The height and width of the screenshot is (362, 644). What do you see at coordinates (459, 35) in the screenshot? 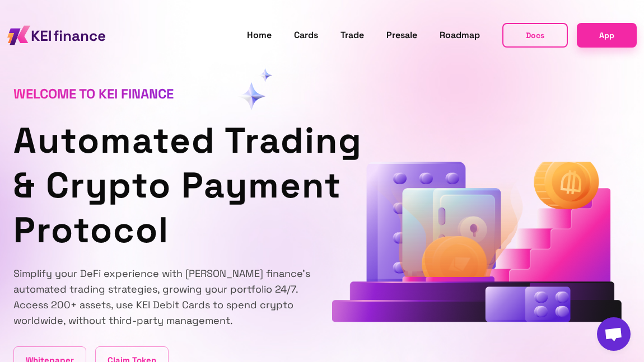
I see `a: Roadmap` at bounding box center [459, 35].